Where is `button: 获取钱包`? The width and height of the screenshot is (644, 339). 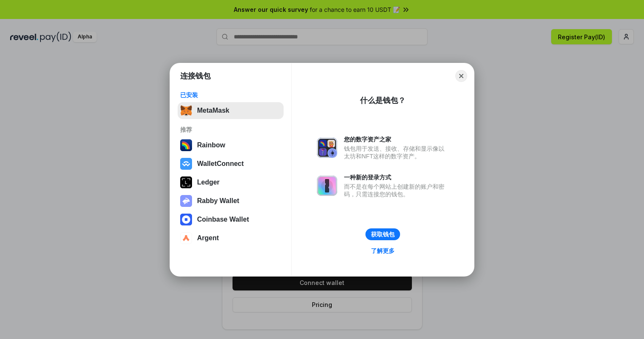 button: 获取钱包 is located at coordinates (383, 234).